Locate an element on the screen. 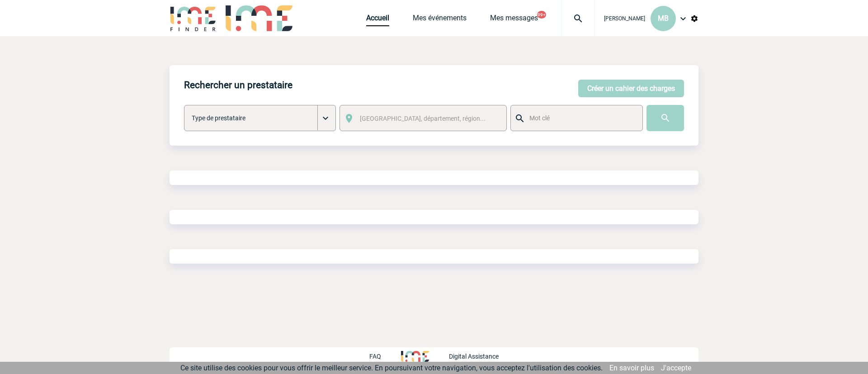  a: Accueil is located at coordinates (377, 20).